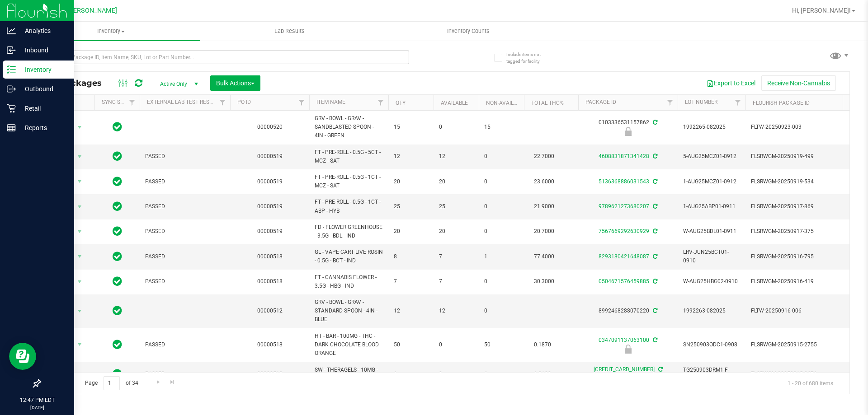  I want to click on a: Package ID, so click(601, 102).